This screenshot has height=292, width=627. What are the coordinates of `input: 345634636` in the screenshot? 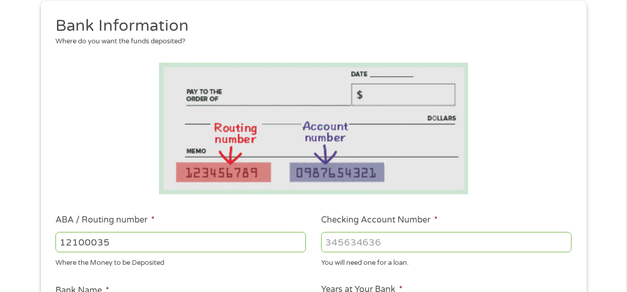 It's located at (446, 242).